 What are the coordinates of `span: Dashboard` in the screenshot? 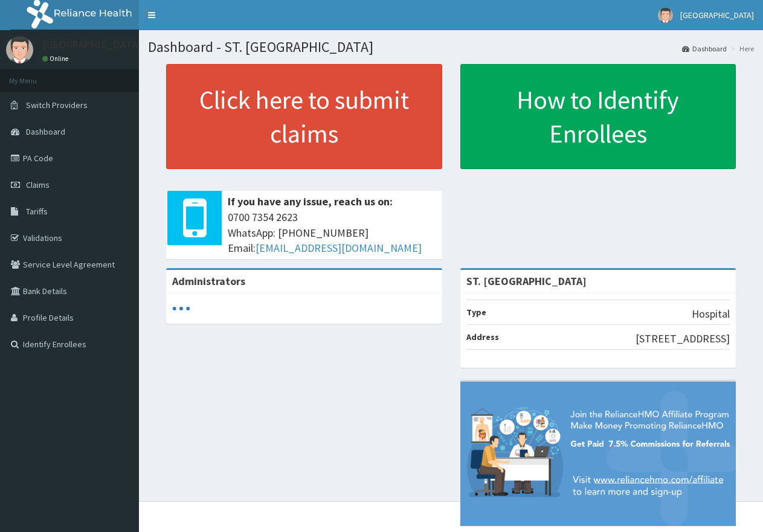 It's located at (46, 132).